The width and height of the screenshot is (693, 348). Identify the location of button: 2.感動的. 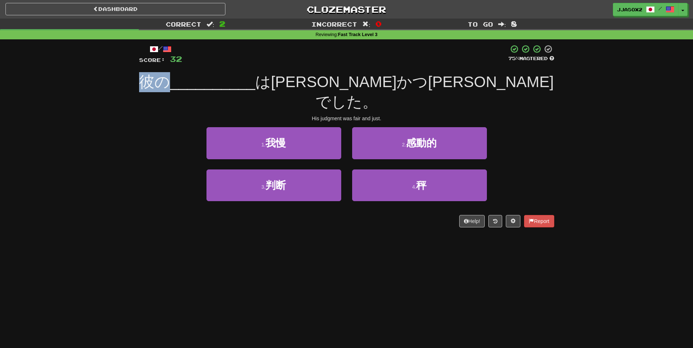
(419, 143).